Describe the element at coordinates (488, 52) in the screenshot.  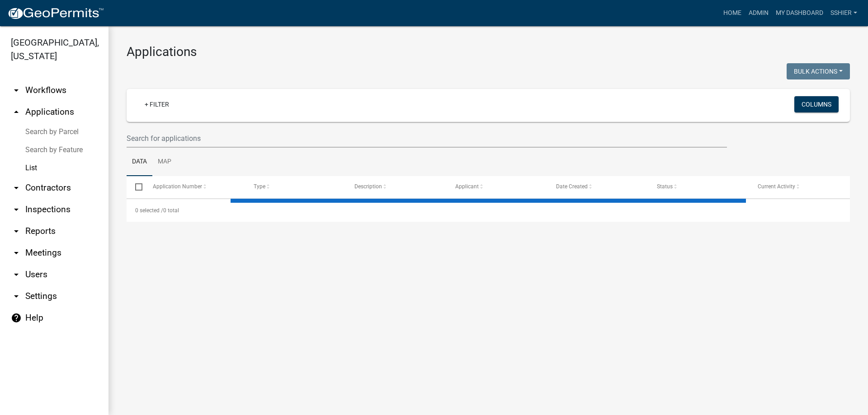
I see `h3: Applications` at that location.